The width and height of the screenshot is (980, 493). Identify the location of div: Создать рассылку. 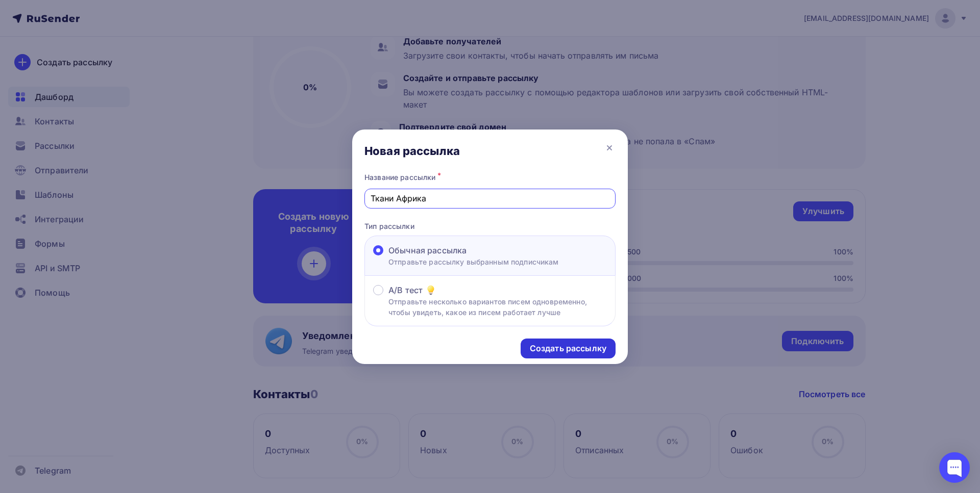
(568, 348).